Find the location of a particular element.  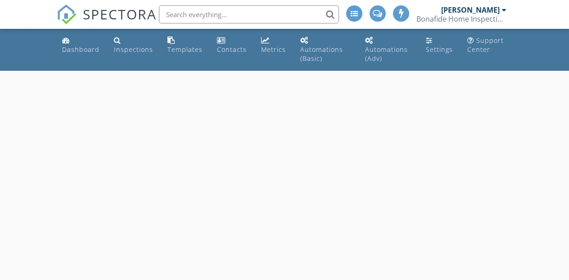

div: Templates is located at coordinates (185, 49).